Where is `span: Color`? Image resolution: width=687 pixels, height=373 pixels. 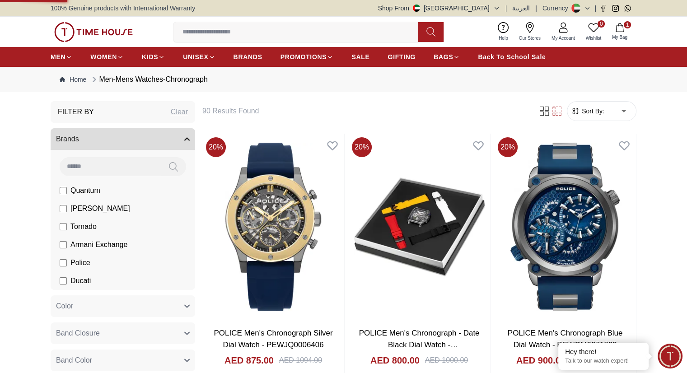
span: Color is located at coordinates (65, 306).